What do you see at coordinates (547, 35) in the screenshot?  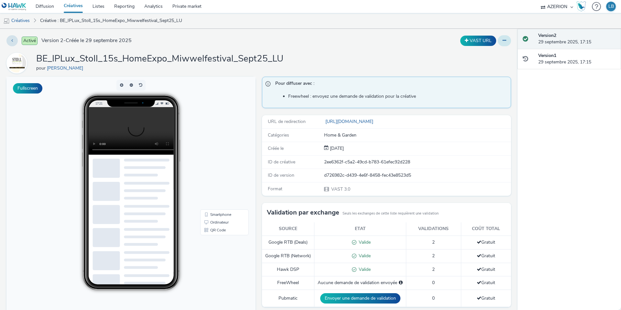 I see `strong: Version 2` at bounding box center [547, 35].